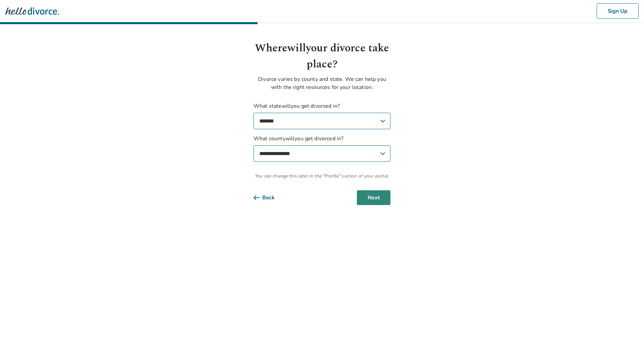 This screenshot has width=644, height=346. What do you see at coordinates (32, 11) in the screenshot?
I see `img: Hello Divorce Logo` at bounding box center [32, 11].